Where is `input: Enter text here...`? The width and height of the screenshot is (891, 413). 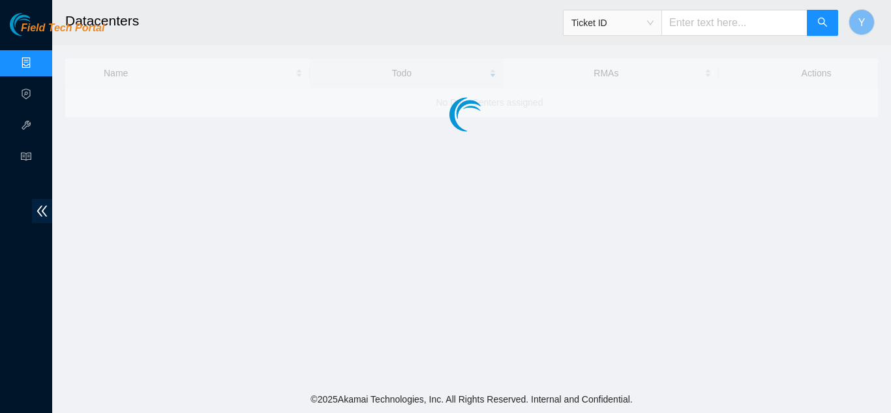
input: Enter text here... is located at coordinates (734, 23).